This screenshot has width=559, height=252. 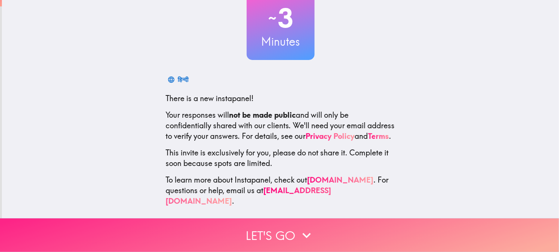 I want to click on span: There is a new instapanel!, so click(x=210, y=98).